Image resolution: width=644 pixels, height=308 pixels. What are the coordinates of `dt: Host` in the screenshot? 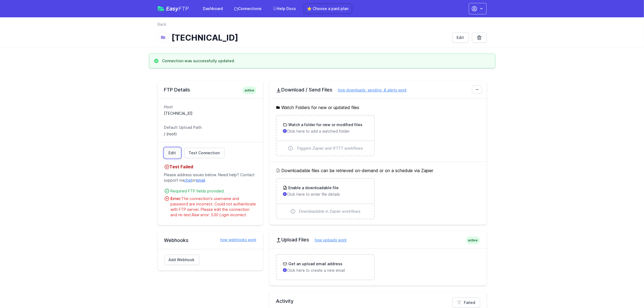 It's located at (210, 107).